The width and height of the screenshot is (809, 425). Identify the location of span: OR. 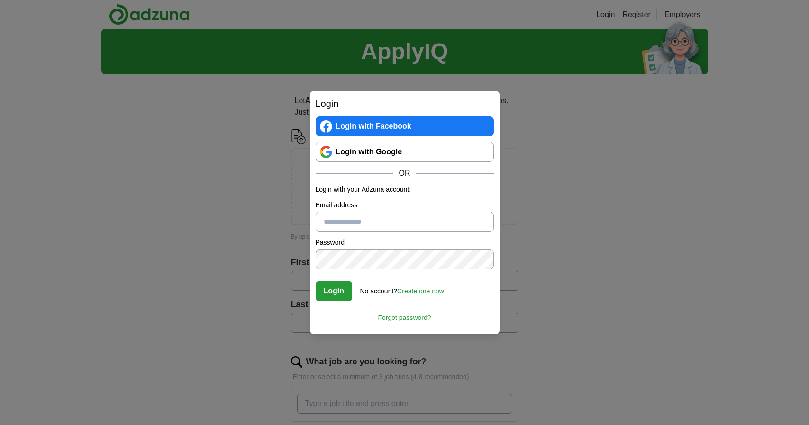
(405, 173).